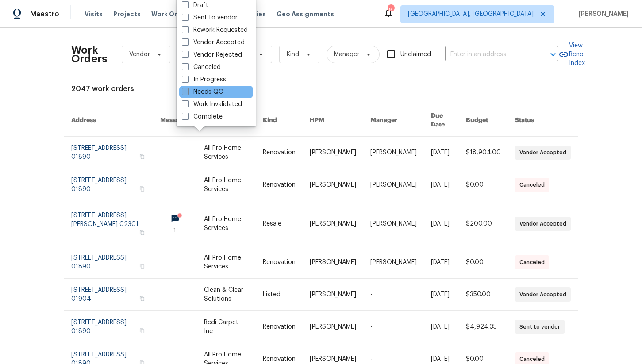 The width and height of the screenshot is (642, 364). What do you see at coordinates (305, 14) in the screenshot?
I see `span: Geo Assignments` at bounding box center [305, 14].